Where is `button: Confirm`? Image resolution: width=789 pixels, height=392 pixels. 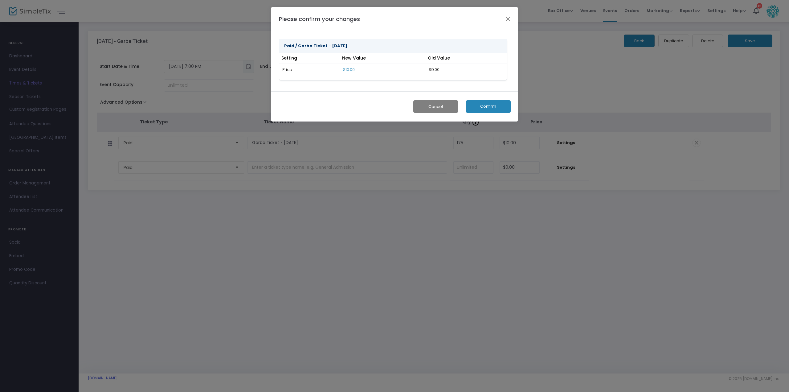 button: Confirm is located at coordinates (488, 106).